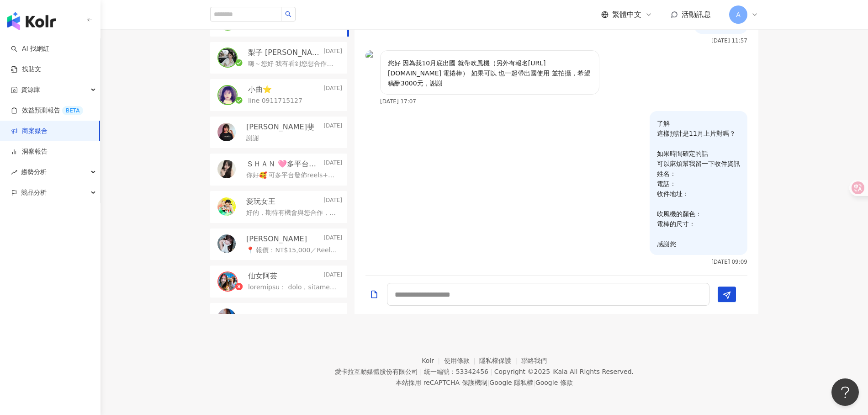 Image resolution: width=868 pixels, height=415 pixels. I want to click on span: A, so click(738, 15).